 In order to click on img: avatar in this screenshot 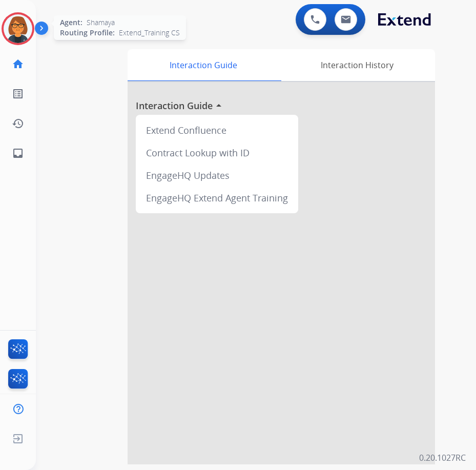, I will do `click(18, 29)`.